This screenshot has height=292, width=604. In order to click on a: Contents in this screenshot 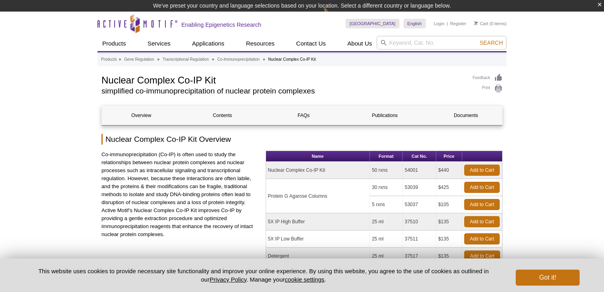, I will do `click(222, 115)`.